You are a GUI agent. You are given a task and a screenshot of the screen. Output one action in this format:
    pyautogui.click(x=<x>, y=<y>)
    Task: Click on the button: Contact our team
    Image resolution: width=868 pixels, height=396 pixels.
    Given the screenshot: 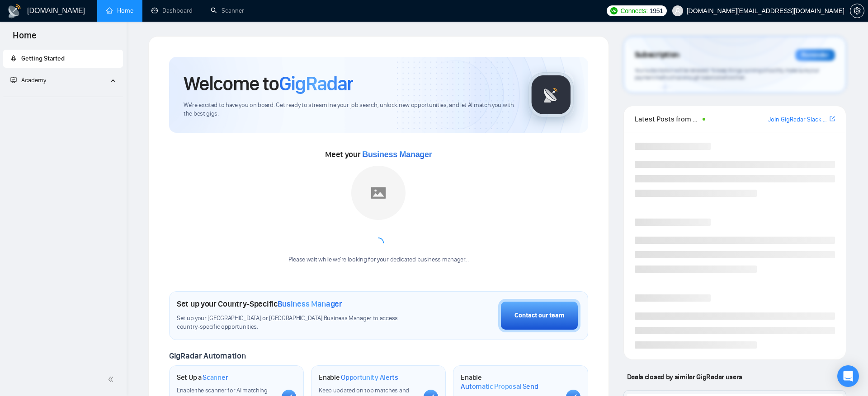 What is the action you would take?
    pyautogui.click(x=539, y=316)
    